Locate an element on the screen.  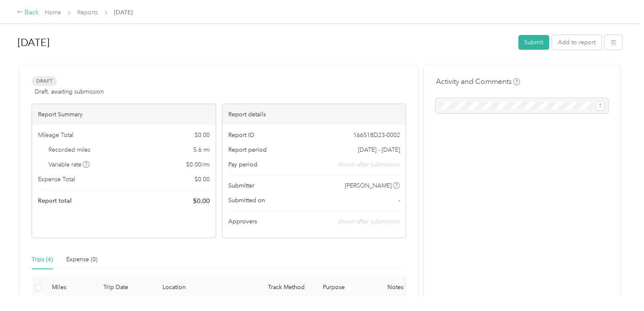
span: Pay period is located at coordinates (242, 164).